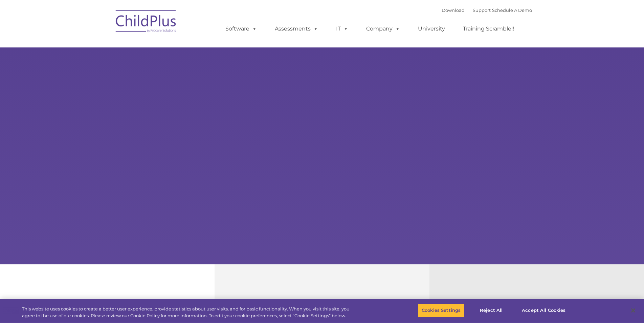  I want to click on button: Accept All Cookies, so click(543, 310).